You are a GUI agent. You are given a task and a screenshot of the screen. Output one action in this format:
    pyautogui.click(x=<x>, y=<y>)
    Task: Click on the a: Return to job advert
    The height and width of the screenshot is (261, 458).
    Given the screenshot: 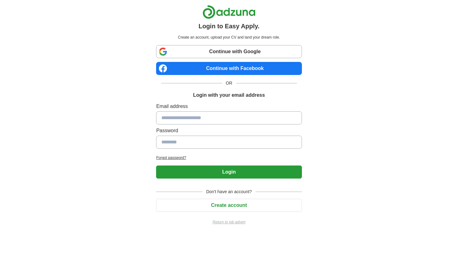 What is the action you would take?
    pyautogui.click(x=229, y=222)
    